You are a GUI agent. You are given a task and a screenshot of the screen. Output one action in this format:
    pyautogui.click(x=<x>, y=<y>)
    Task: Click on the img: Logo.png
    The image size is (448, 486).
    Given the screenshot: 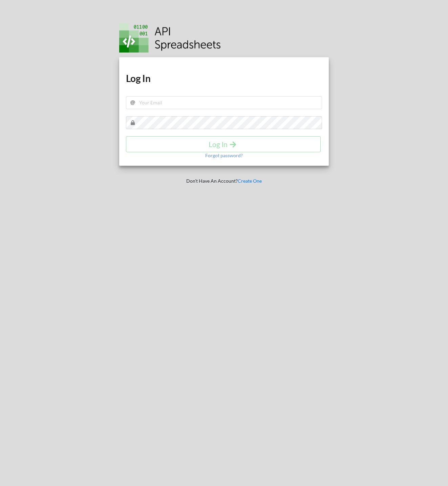 What is the action you would take?
    pyautogui.click(x=170, y=38)
    